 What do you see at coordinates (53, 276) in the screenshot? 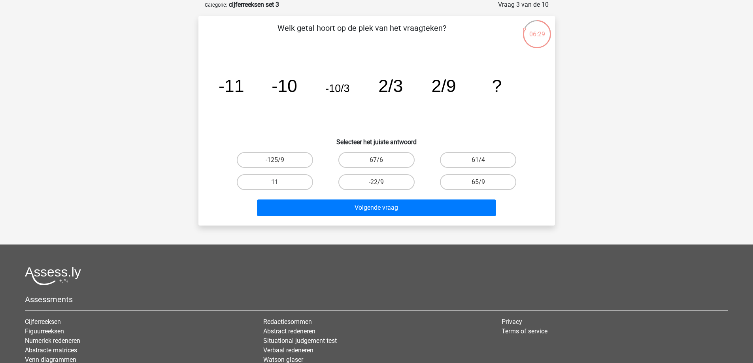
I see `img: Assessly logo` at bounding box center [53, 276].